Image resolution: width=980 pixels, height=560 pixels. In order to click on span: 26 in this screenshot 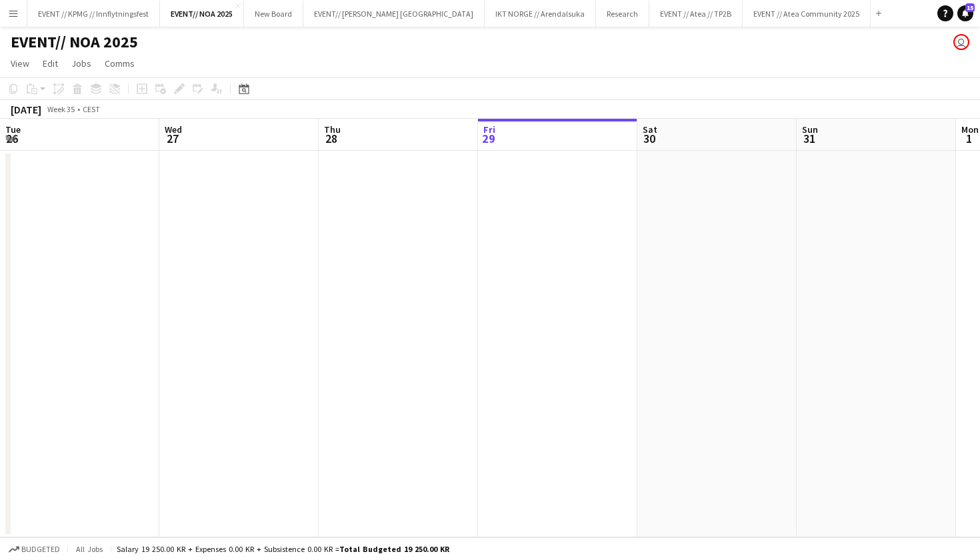, I will do `click(12, 138)`.